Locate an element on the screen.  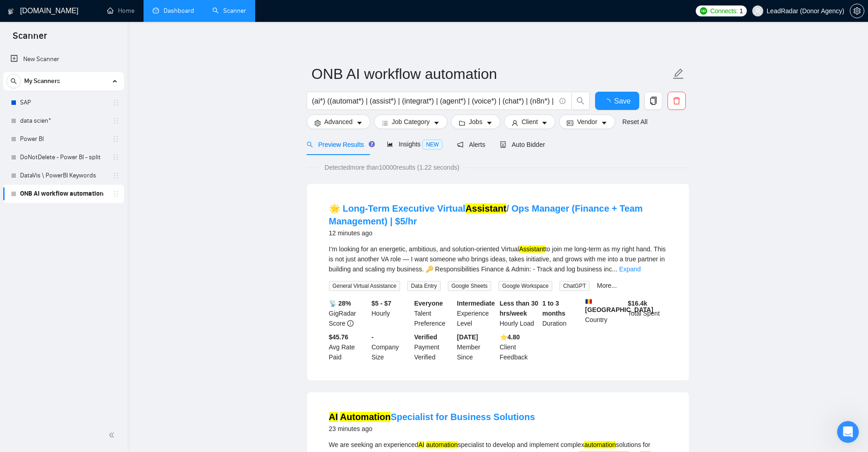
mark: automation is located at coordinates (442, 445).